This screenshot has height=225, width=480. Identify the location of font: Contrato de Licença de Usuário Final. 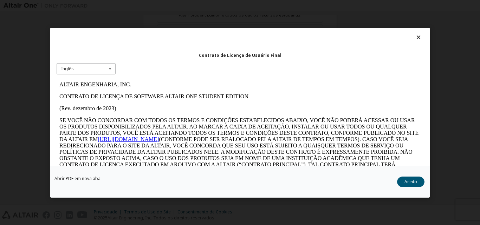
(240, 55).